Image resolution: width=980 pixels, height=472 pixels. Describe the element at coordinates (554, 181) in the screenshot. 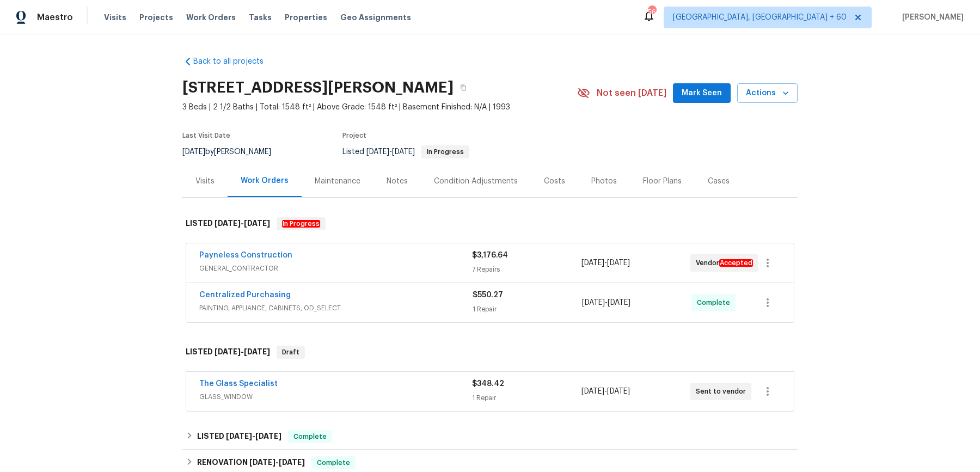

I see `div: Costs` at that location.